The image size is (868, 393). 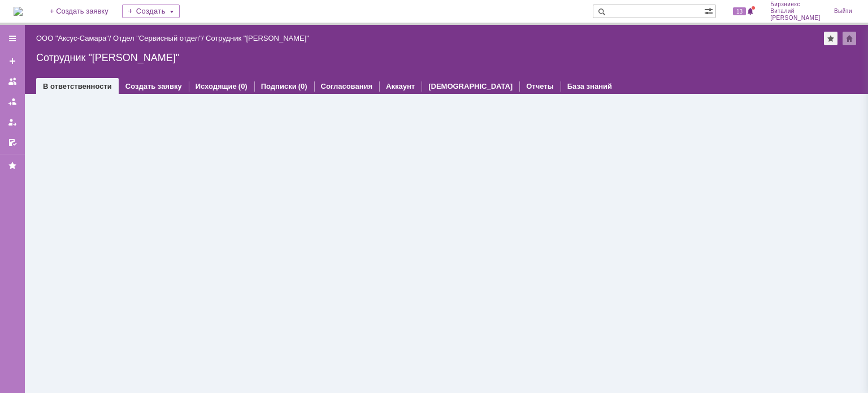 What do you see at coordinates (589, 86) in the screenshot?
I see `a: База знаний` at bounding box center [589, 86].